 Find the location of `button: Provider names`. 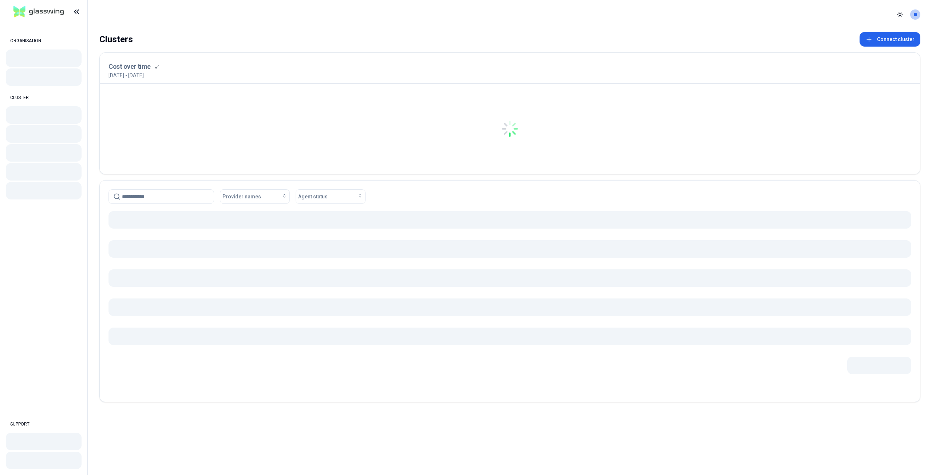

button: Provider names is located at coordinates (255, 197).